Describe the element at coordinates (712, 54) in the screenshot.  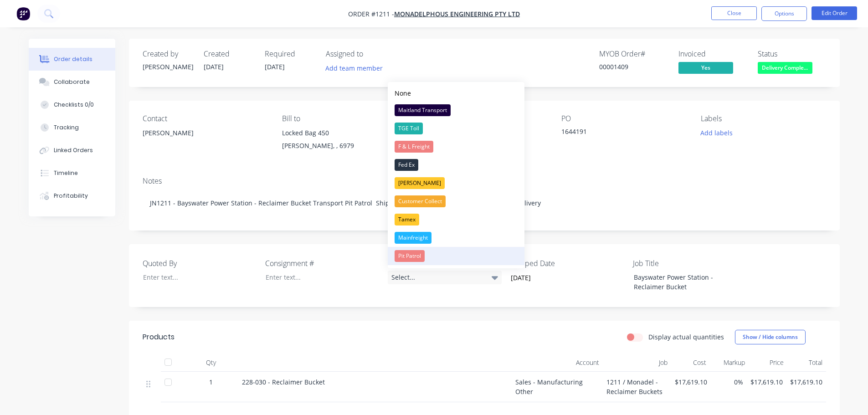
I see `div: Invoiced` at that location.